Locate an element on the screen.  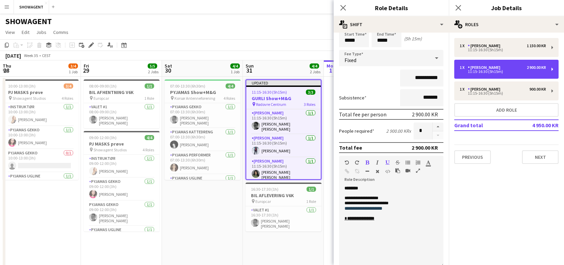
button: Unordered List is located at coordinates (408, 162).